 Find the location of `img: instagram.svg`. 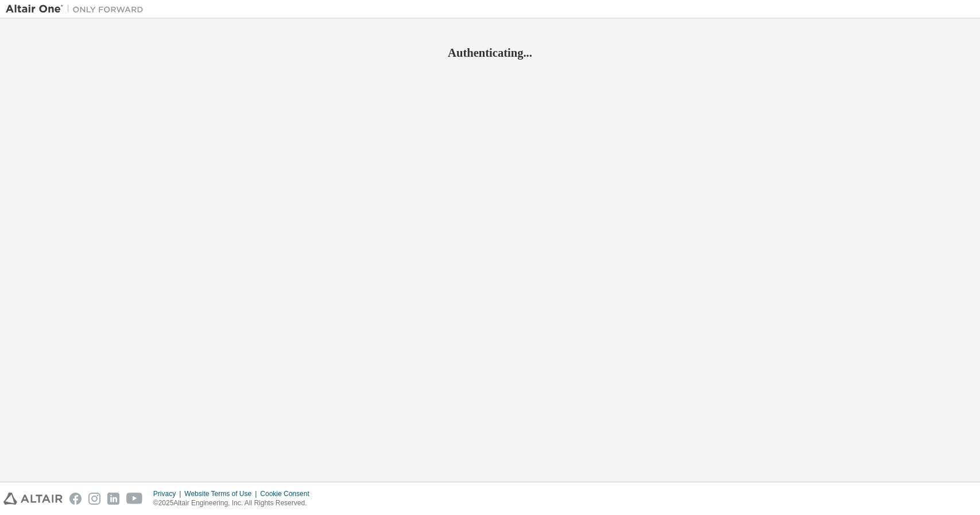

img: instagram.svg is located at coordinates (94, 498).